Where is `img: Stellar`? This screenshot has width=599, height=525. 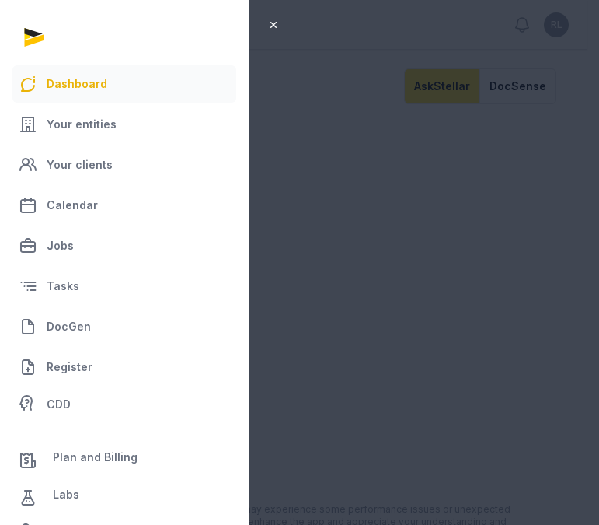
img: Stellar is located at coordinates (34, 37).